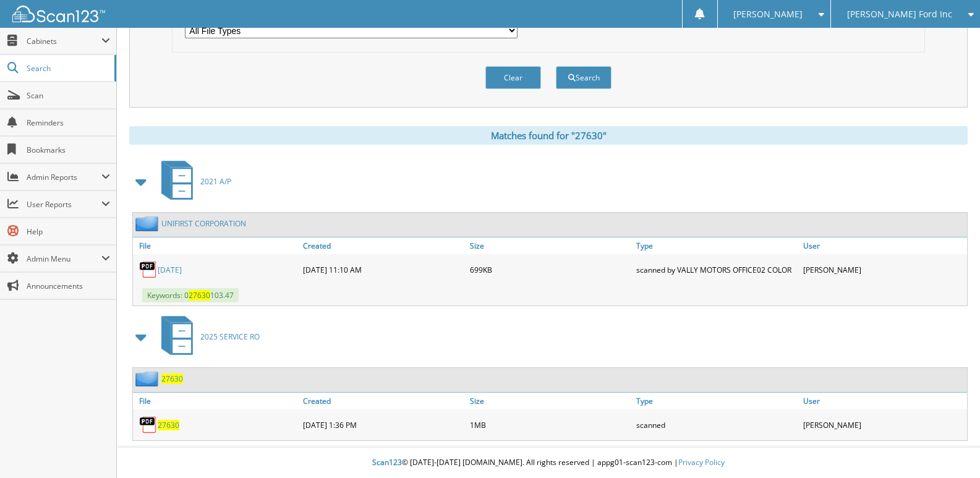 The image size is (980, 478). Describe the element at coordinates (551, 270) in the screenshot. I see `div: 699KB` at that location.